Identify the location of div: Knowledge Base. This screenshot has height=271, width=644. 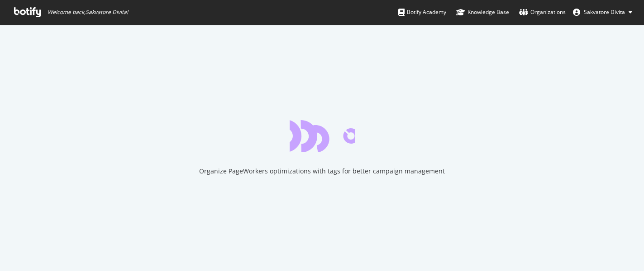
(482, 12).